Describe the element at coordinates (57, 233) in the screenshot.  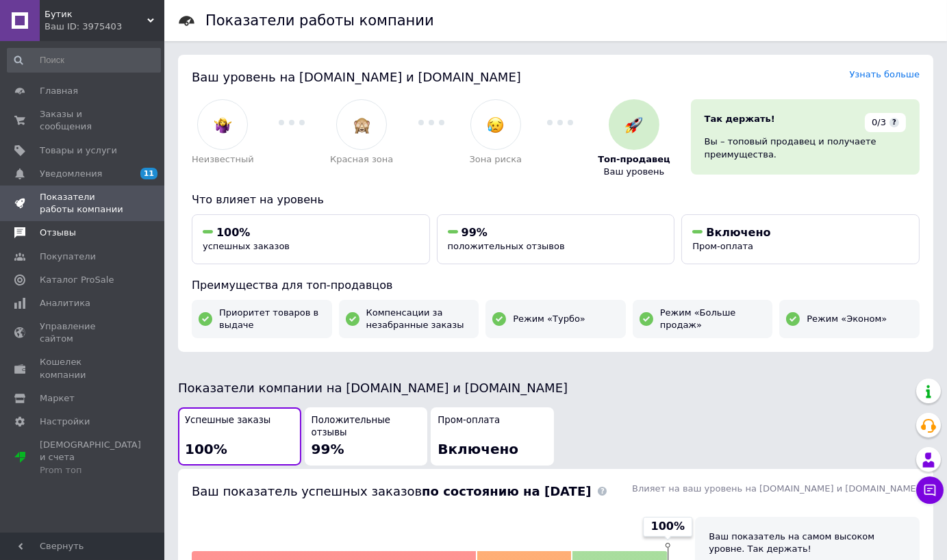
I see `span: Отзывы` at that location.